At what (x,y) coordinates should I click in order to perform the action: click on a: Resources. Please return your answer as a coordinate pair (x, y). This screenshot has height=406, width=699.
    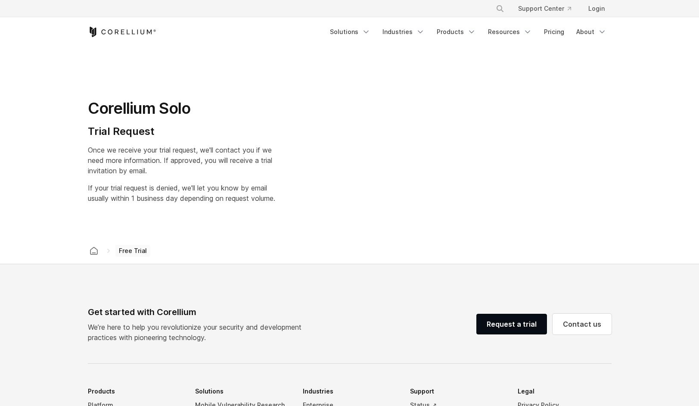
    Looking at the image, I should click on (510, 32).